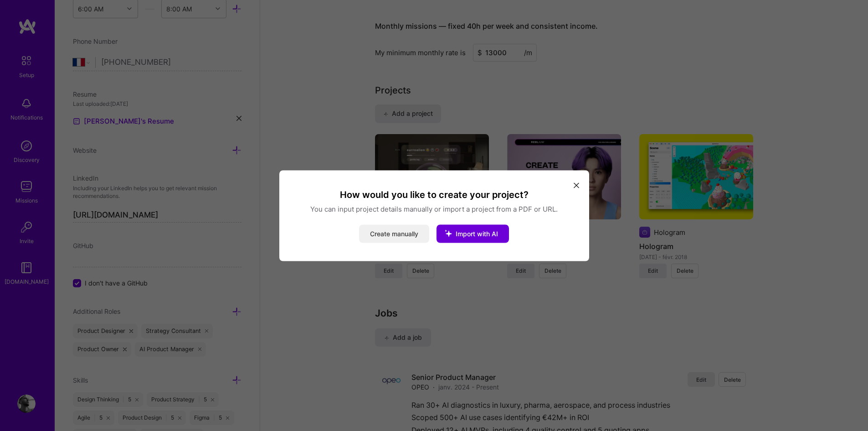  I want to click on h3: How would you like to create your project?, so click(435, 195).